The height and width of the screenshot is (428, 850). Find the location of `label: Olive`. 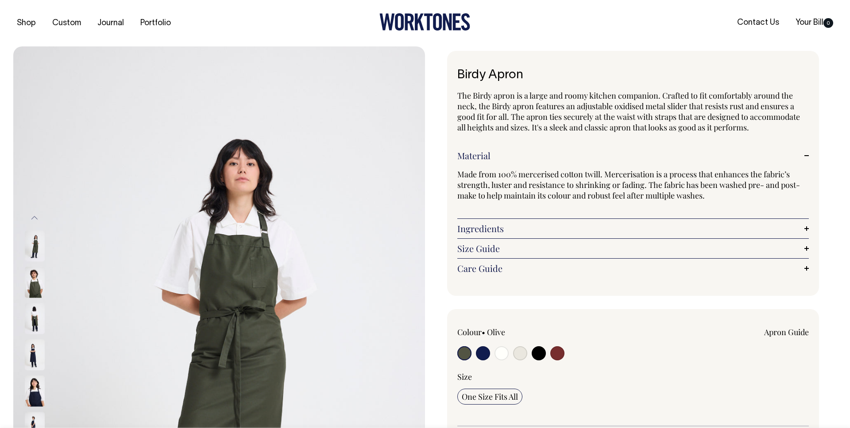

label: Olive is located at coordinates (496, 332).